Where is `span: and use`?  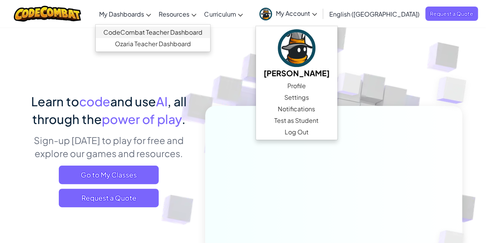 span: and use is located at coordinates (133, 101).